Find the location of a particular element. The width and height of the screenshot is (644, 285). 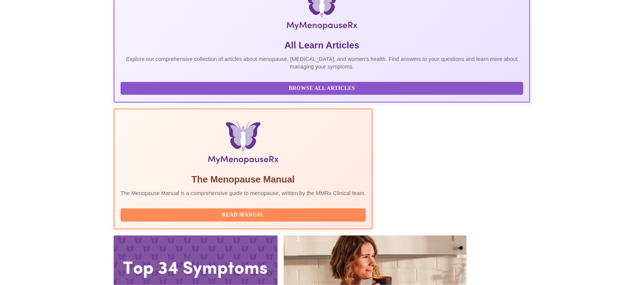

a: Read Manual is located at coordinates (244, 214).